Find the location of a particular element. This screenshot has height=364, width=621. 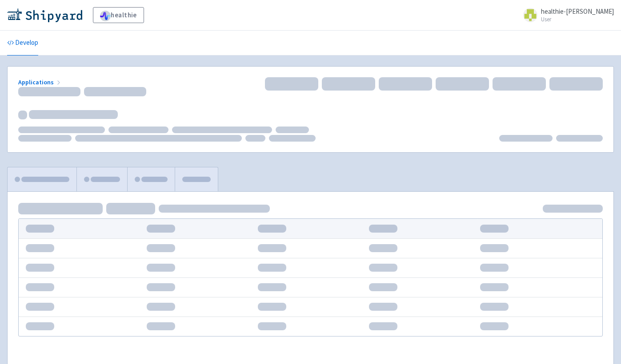

a: healthie is located at coordinates (118, 15).